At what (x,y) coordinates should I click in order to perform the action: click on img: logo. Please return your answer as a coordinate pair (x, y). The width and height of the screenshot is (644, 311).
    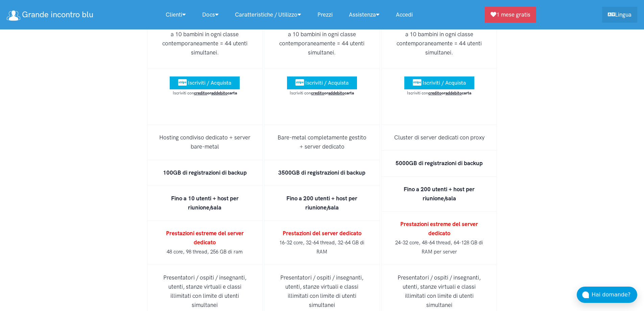
    Looking at the image, I should click on (13, 15).